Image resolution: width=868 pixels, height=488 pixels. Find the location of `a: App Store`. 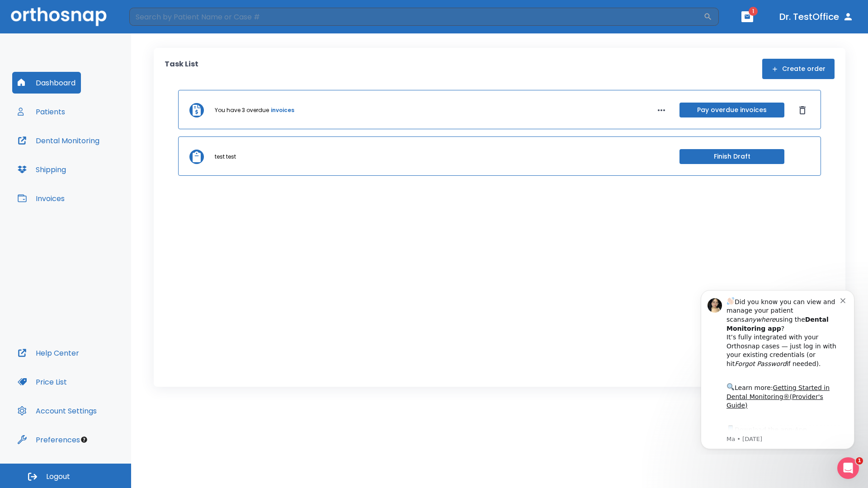

a: App Store is located at coordinates (80, 152).